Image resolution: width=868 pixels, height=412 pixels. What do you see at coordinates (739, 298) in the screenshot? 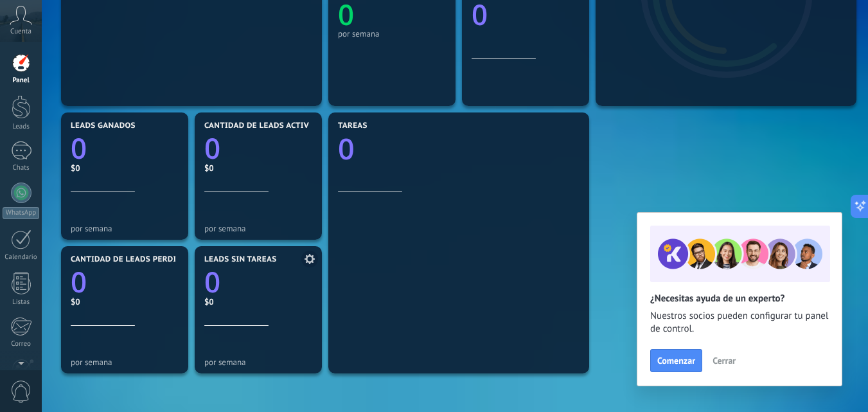
I see `h2: ¿Necesitas ayuda de un experto?` at bounding box center [739, 298].